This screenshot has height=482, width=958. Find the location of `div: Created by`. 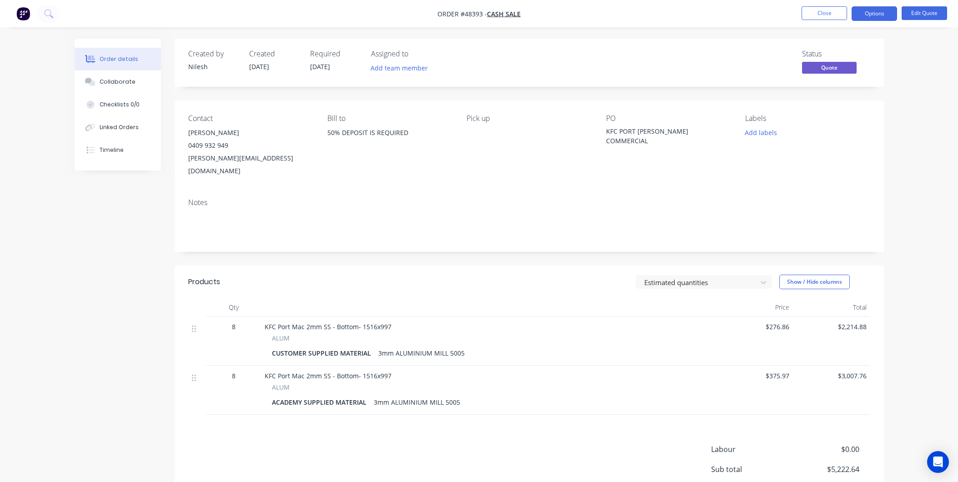

div: Created by is located at coordinates (213, 54).